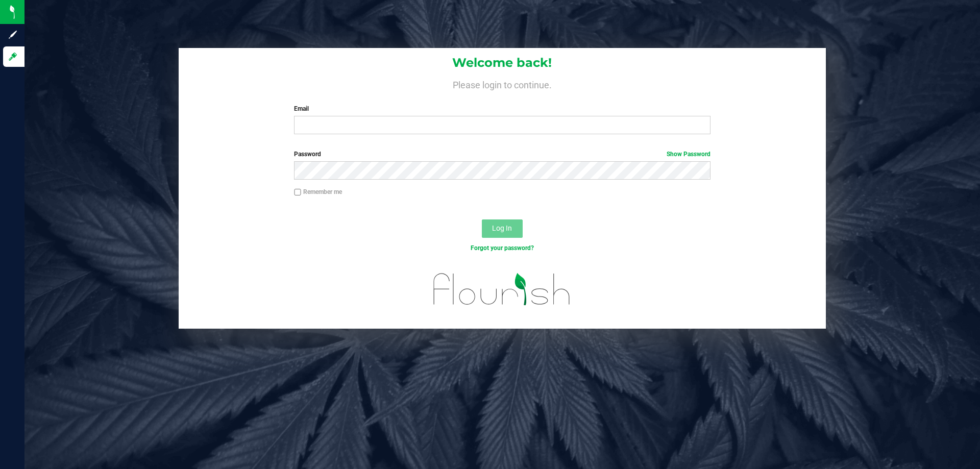 The image size is (980, 469). What do you see at coordinates (13, 57) in the screenshot?
I see `inline-svg: Log in` at bounding box center [13, 57].